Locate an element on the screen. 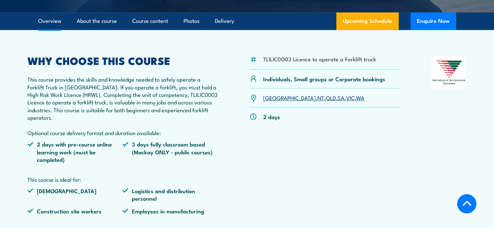 The height and width of the screenshot is (231, 494). li: TLILIC0003 Licence to operate a Forklift truck is located at coordinates (320, 59).